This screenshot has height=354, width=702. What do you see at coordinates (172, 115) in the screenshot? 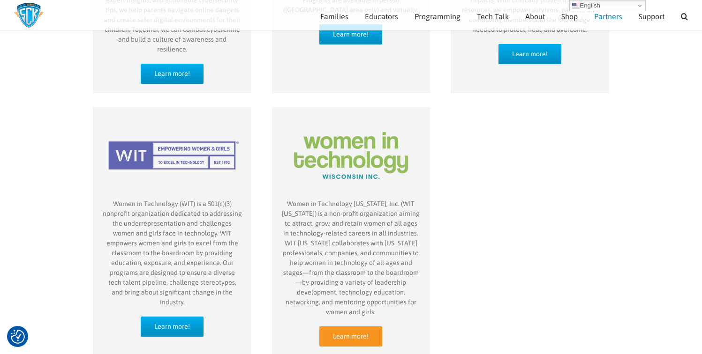
I see `a: partner-WIT` at bounding box center [172, 115].